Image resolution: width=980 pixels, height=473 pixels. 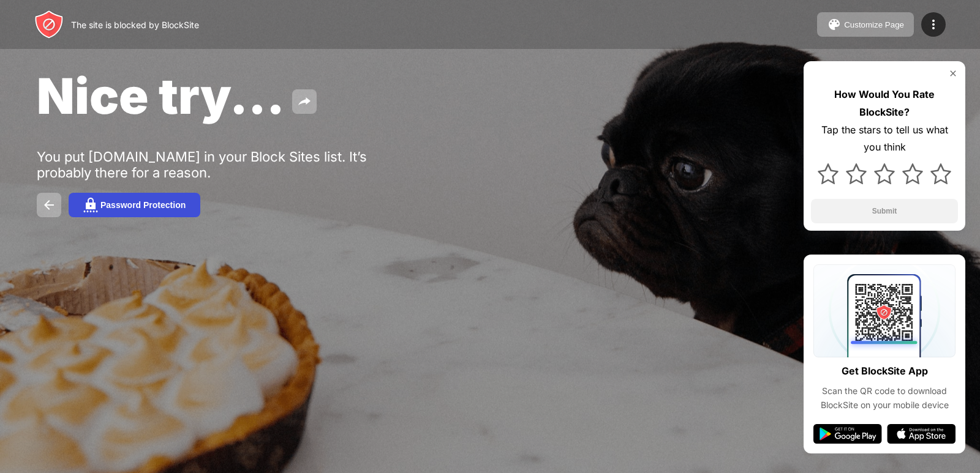 What do you see at coordinates (160, 95) in the screenshot?
I see `span: Nice try...` at bounding box center [160, 95].